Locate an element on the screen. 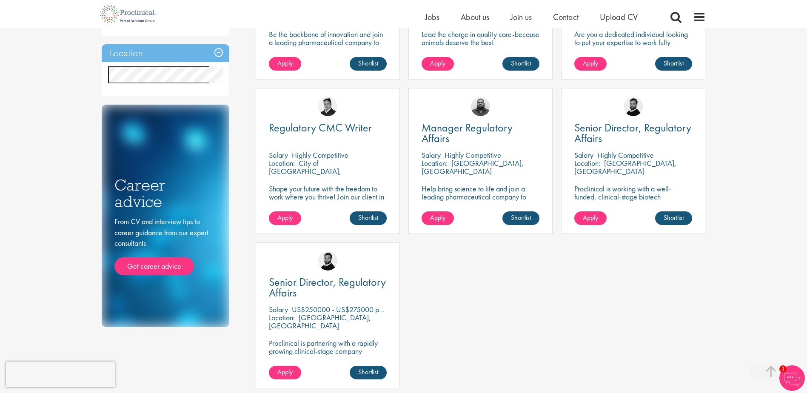 Image resolution: width=807 pixels, height=393 pixels. p: Proclinical is working with a well-funded, clinical-stage biotech developing transformative thera... is located at coordinates (633, 205).